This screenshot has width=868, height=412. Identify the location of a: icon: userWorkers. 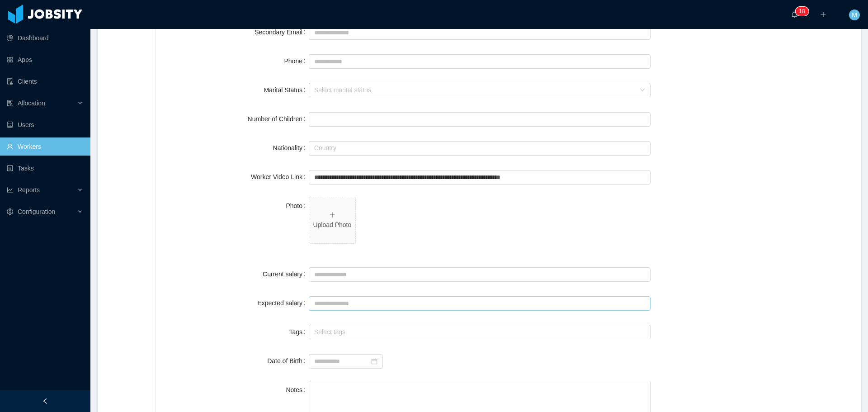
(44, 146).